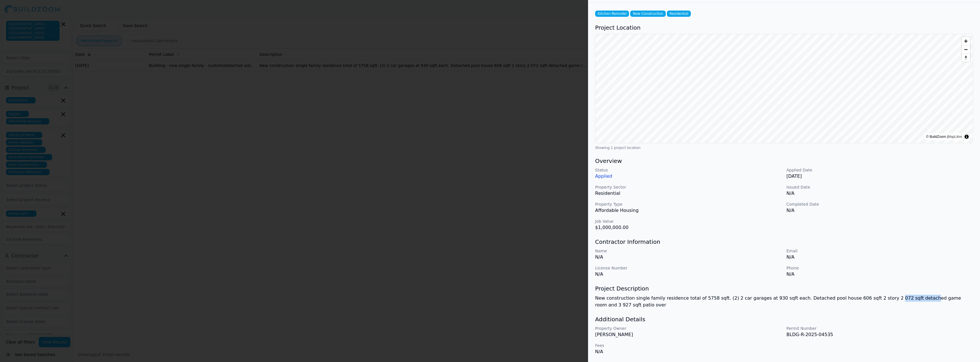  What do you see at coordinates (880, 204) in the screenshot?
I see `p: Completed Date` at bounding box center [880, 204].